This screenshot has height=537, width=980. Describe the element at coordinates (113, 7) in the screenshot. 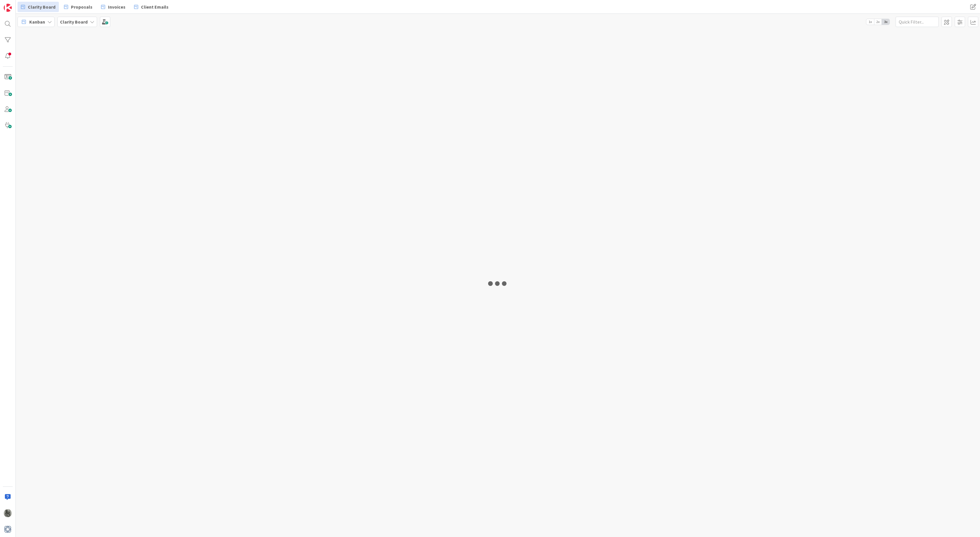

I see `a: Invoices` at that location.